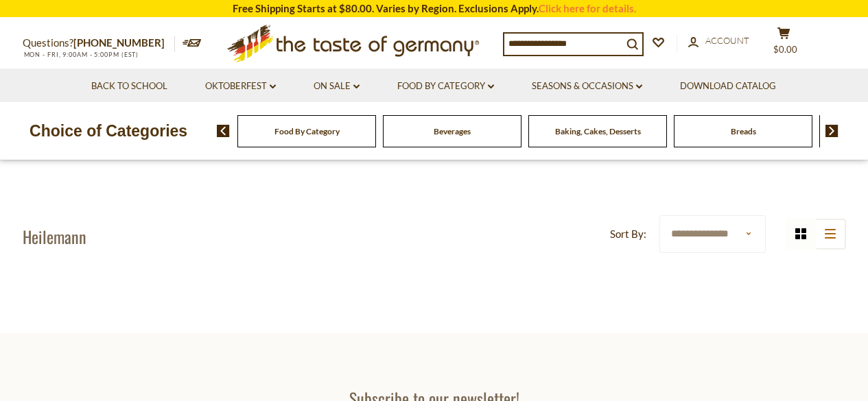  I want to click on span: Food By Category, so click(306, 131).